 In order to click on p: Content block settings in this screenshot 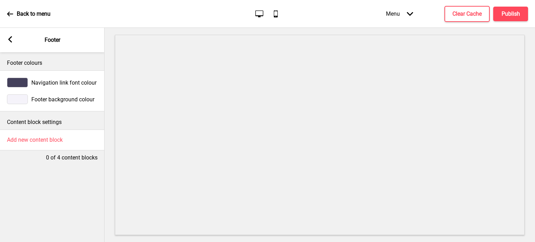, I will do `click(52, 122)`.